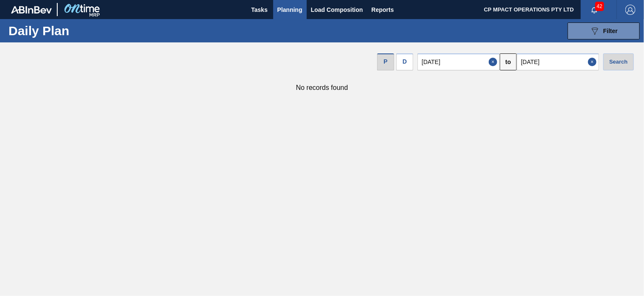 This screenshot has height=296, width=644. What do you see at coordinates (618, 62) in the screenshot?
I see `div: Search` at bounding box center [618, 62].